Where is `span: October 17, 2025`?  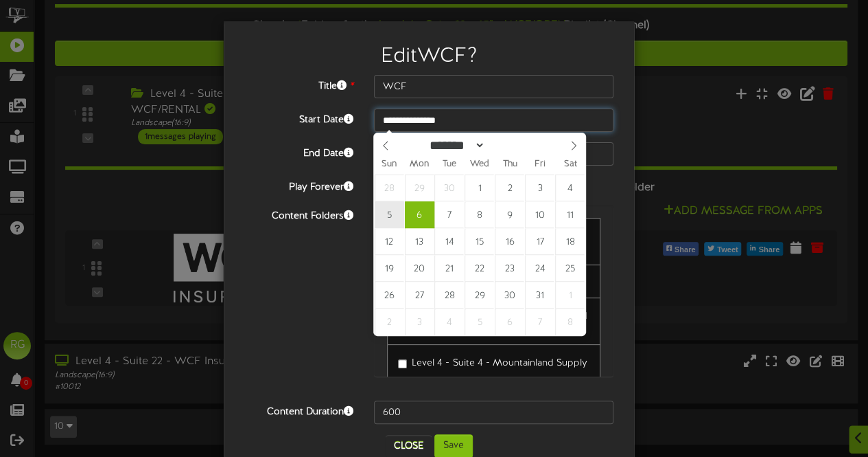
span: October 17, 2025 is located at coordinates (539, 241).